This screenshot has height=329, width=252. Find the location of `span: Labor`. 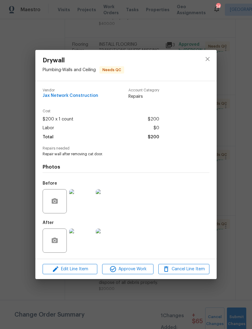

span: Labor is located at coordinates (48, 128).